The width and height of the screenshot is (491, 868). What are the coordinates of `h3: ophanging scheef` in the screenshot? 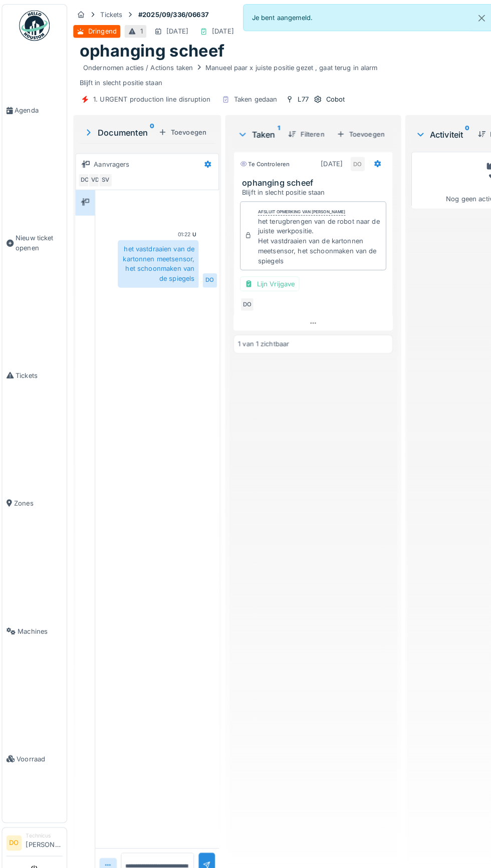 It's located at (311, 179).